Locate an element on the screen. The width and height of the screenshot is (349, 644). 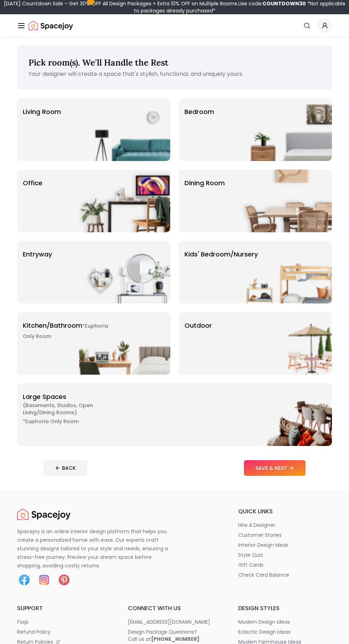
img: Living Room is located at coordinates (125, 129).